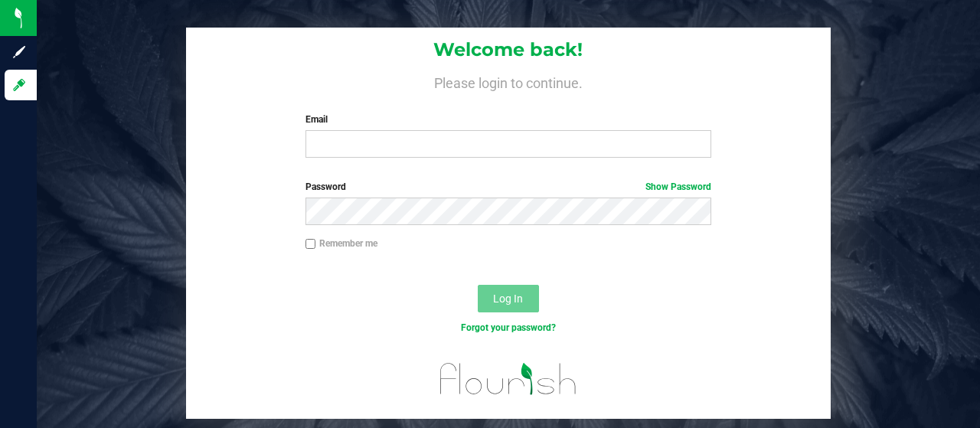 The height and width of the screenshot is (428, 980). Describe the element at coordinates (311, 244) in the screenshot. I see `input: Remember me` at that location.